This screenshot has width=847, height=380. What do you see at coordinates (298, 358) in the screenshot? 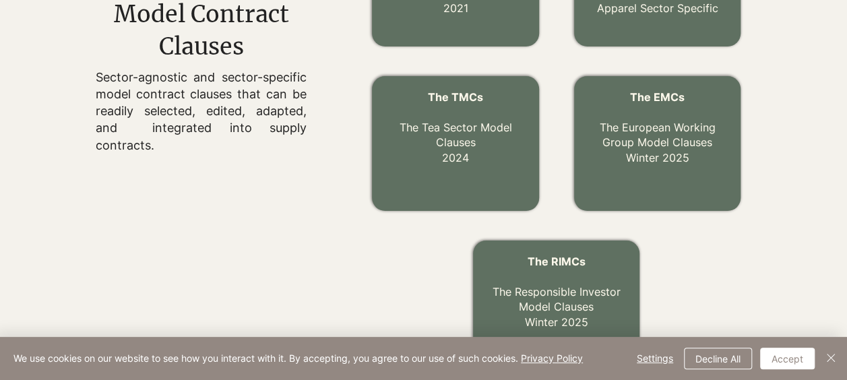
I see `span: We use cookies on our website to see how you interact with it. By accepting, you agree to our use...` at bounding box center [298, 358].